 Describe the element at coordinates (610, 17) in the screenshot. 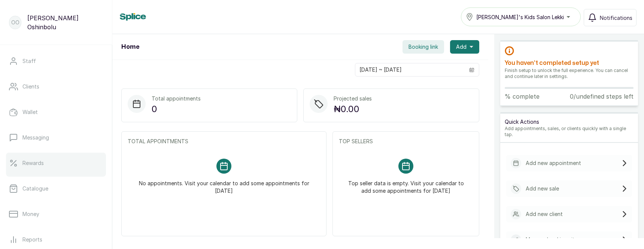

I see `button: Notifications` at that location.